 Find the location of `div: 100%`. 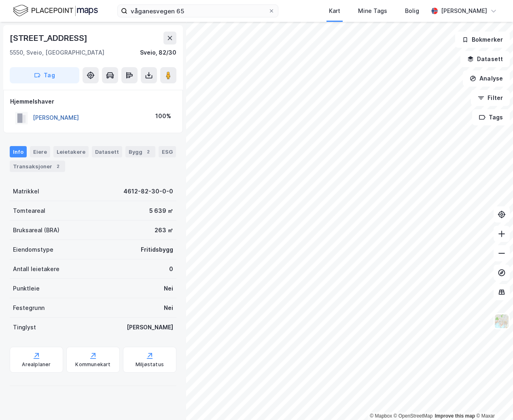

div: 100% is located at coordinates (163, 116).